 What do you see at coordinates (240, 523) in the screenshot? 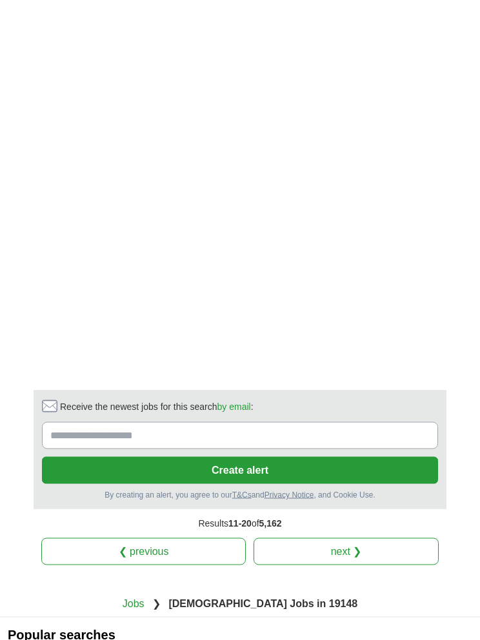
I see `span: 11-20` at bounding box center [240, 523].